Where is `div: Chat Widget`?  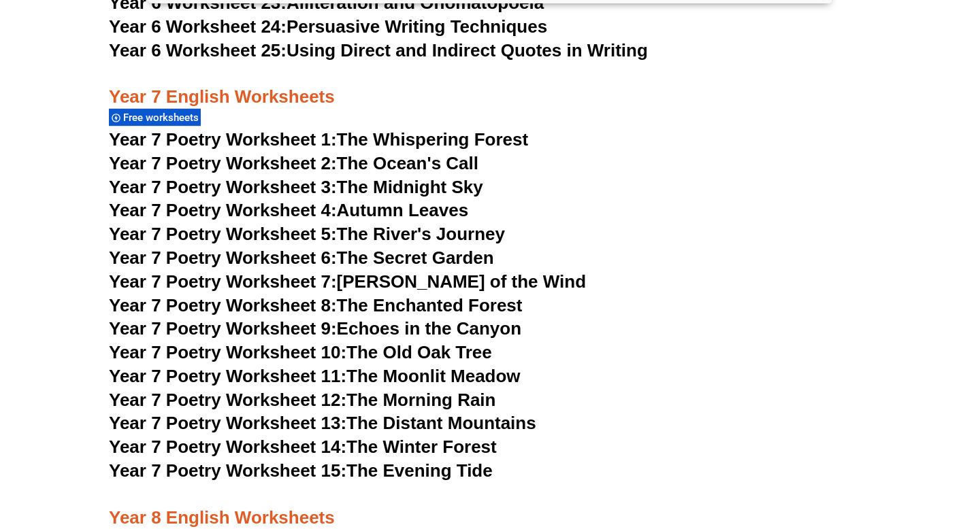 div: Chat Widget is located at coordinates (863, 453).